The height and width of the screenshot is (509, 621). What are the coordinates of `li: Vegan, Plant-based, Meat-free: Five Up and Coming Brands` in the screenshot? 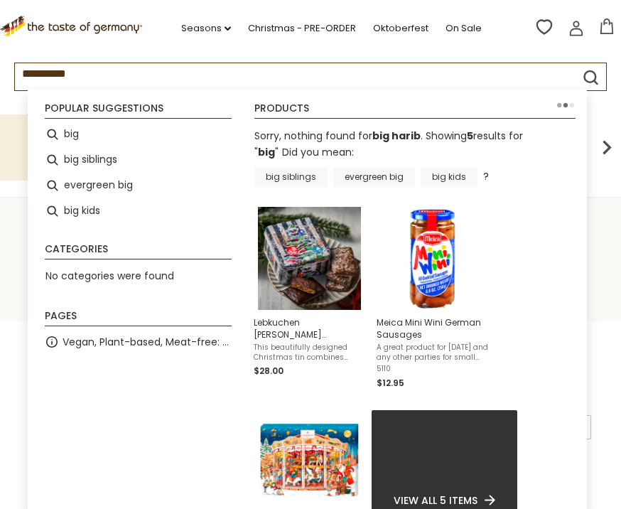 It's located at (138, 342).